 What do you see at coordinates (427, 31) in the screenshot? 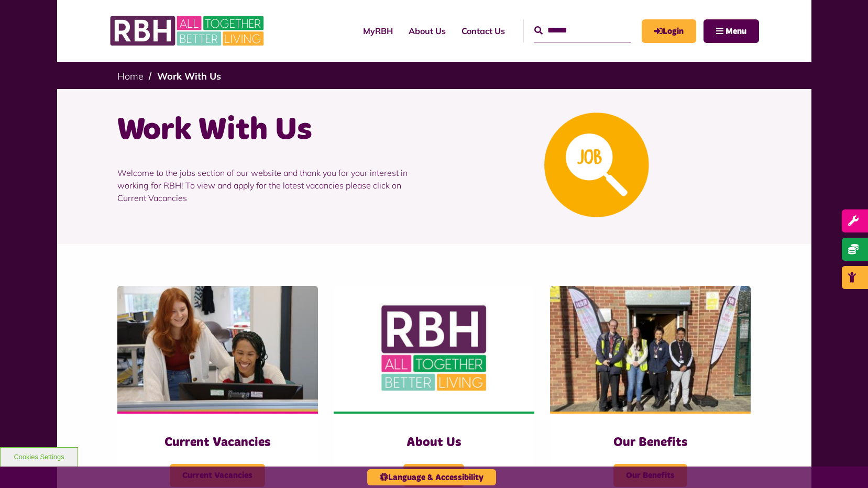
I see `a: About Us` at bounding box center [427, 31].